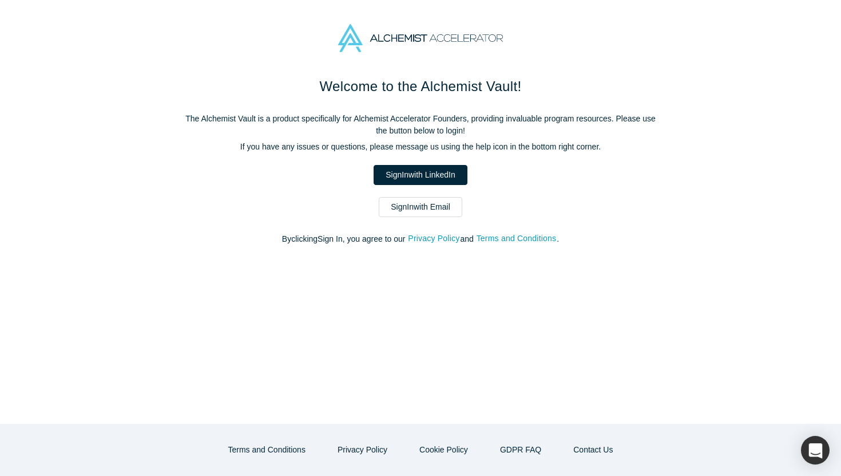 The height and width of the screenshot is (476, 841). What do you see at coordinates (420, 175) in the screenshot?
I see `a: SignInwith LinkedIn` at bounding box center [420, 175].